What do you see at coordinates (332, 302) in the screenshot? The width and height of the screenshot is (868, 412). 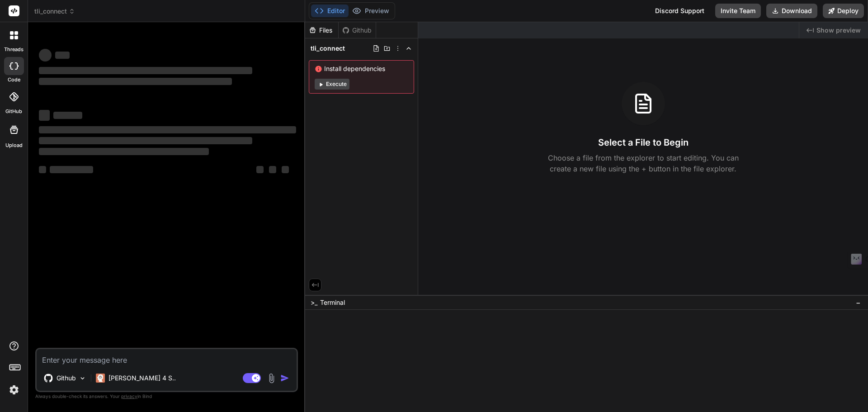 I see `span: Terminal` at bounding box center [332, 302].